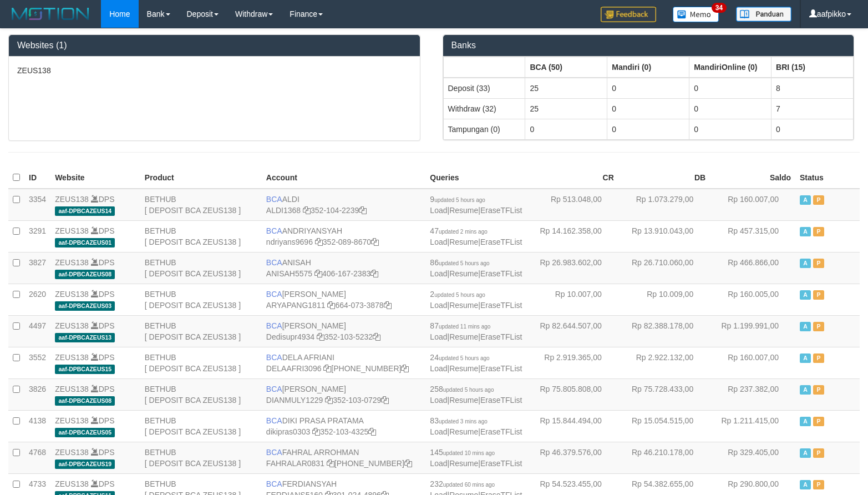 The image size is (868, 495). What do you see at coordinates (307, 210) in the screenshot?
I see `a: Copy ALDI1368 to clipboard` at bounding box center [307, 210].